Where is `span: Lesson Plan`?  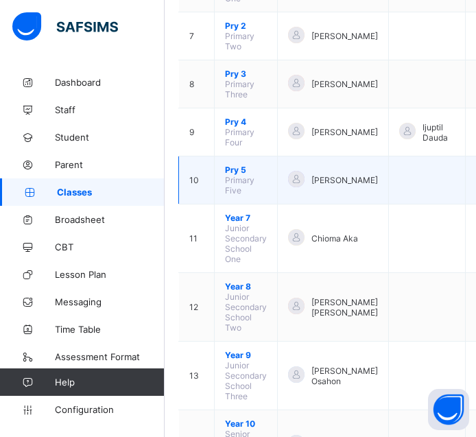
span: Lesson Plan is located at coordinates (110, 275).